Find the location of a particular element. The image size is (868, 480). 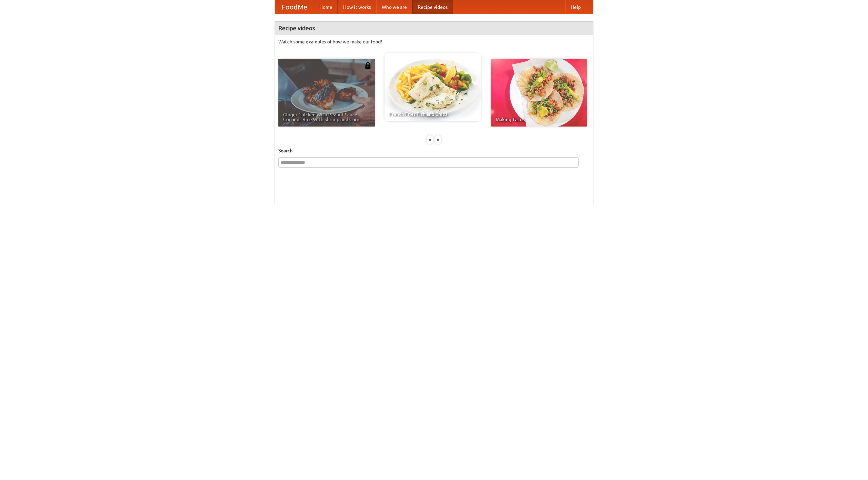

h5: Search is located at coordinates (434, 151).